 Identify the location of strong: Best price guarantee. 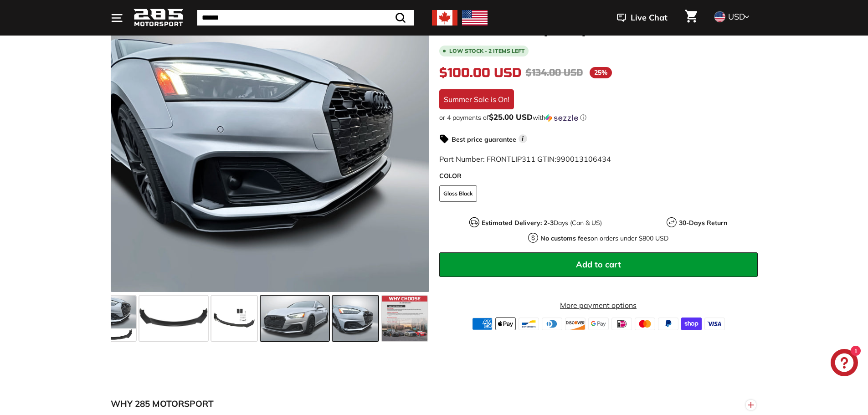
(484, 140).